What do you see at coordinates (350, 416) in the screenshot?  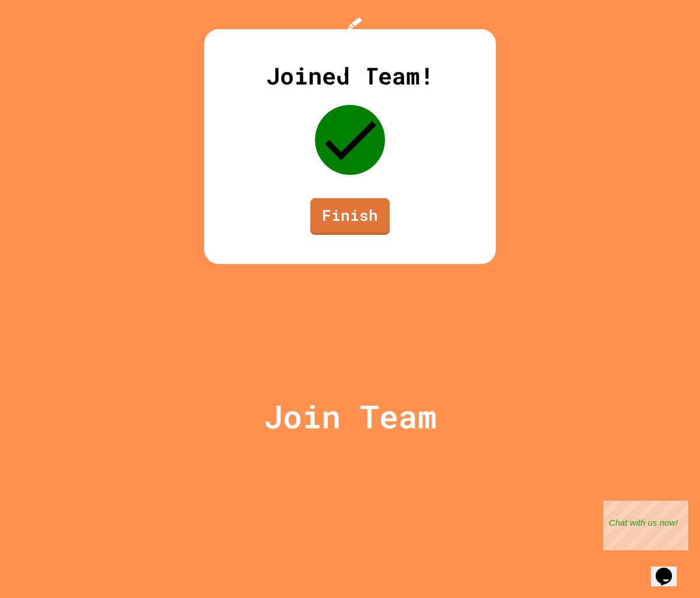 I see `p: Join Team` at bounding box center [350, 416].